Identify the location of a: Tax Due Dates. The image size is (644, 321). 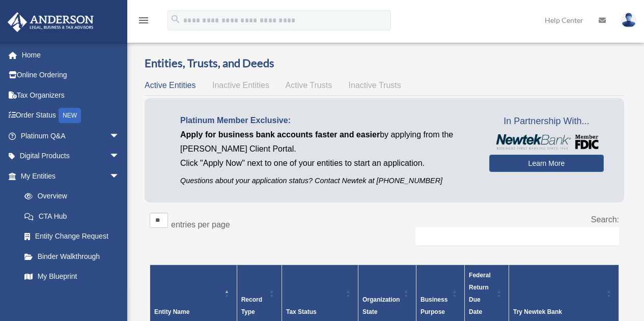
(72, 297).